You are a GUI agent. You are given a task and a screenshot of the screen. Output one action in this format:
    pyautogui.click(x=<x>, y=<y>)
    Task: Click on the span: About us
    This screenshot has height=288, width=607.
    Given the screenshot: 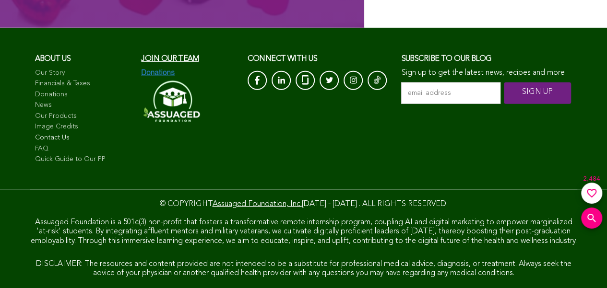 What is the action you would take?
    pyautogui.click(x=53, y=59)
    